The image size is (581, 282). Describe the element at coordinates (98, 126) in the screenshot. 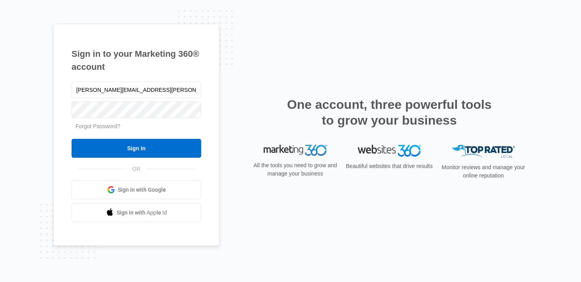

I see `a: Forgot Password?` at that location.